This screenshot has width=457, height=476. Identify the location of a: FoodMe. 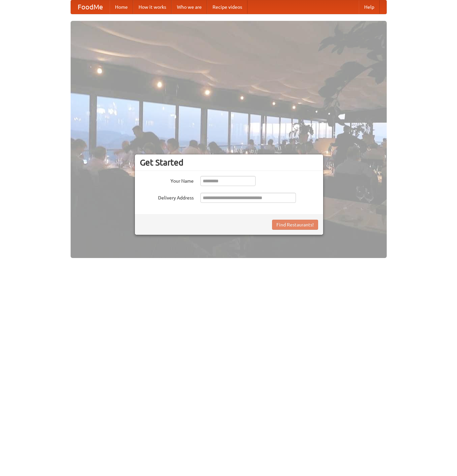
(90, 7).